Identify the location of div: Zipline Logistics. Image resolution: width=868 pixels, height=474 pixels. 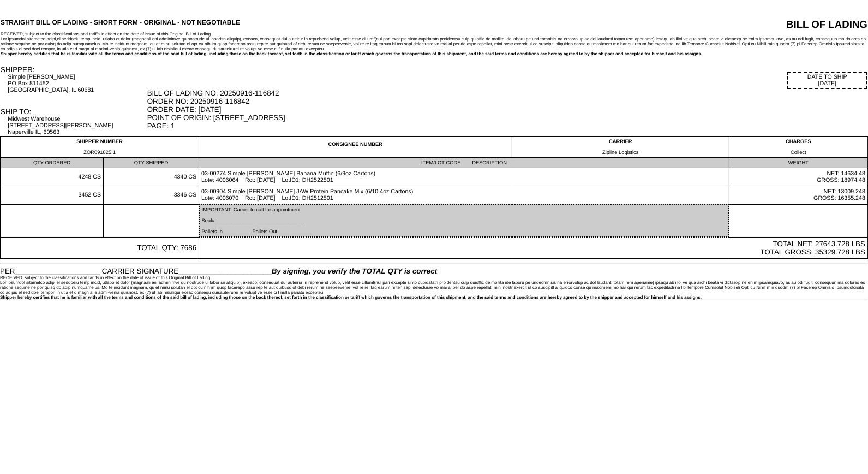
(620, 152).